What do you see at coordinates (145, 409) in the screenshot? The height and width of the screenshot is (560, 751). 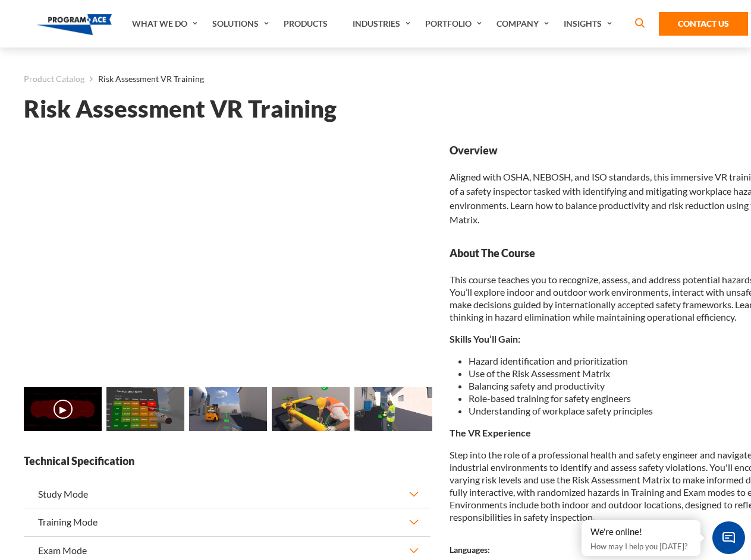 I see `img: Risk Assessment VR Training - Preview 1` at bounding box center [145, 409].